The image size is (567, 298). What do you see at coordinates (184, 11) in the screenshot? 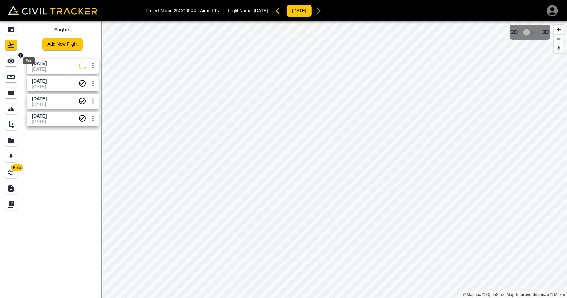
I see `p: Project Name: 25GC00XX - Airport Trail` at bounding box center [184, 11].